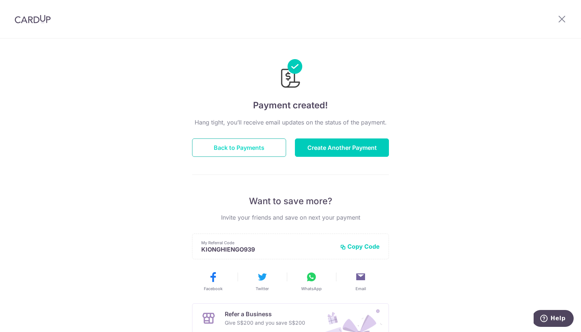  I want to click on button: WhatsApp, so click(311, 281).